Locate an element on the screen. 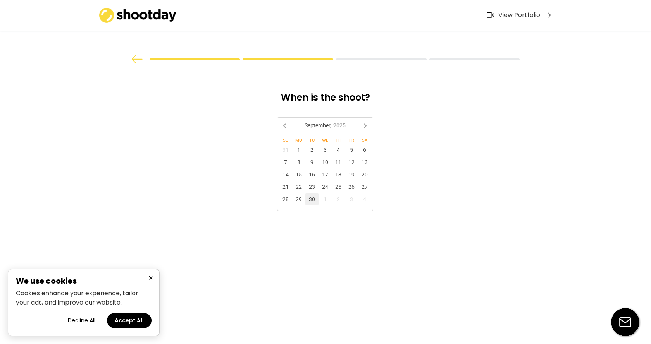  img: Icon%20feather-video%402x.png is located at coordinates (490, 15).